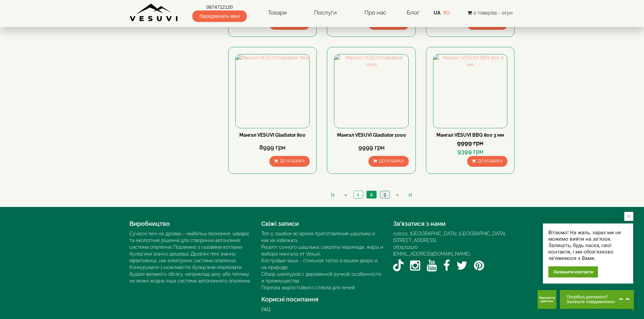 This screenshot has width=644, height=319. I want to click on button: Chat button, so click(597, 300).